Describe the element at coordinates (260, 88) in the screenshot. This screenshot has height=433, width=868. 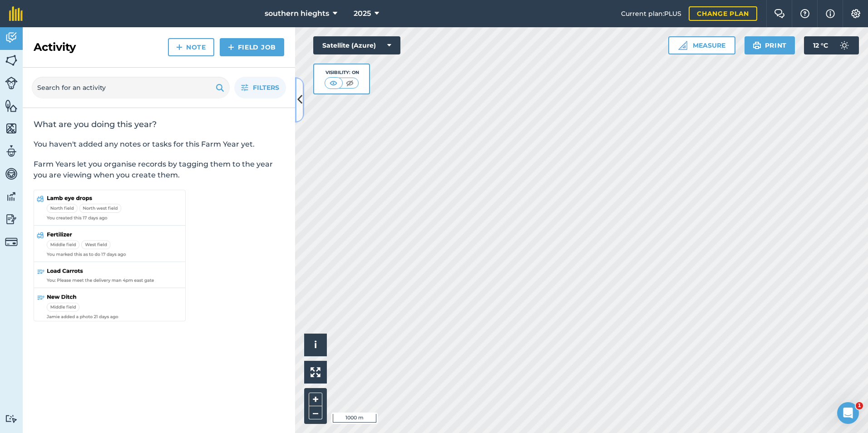
I see `button: Filters` at that location.